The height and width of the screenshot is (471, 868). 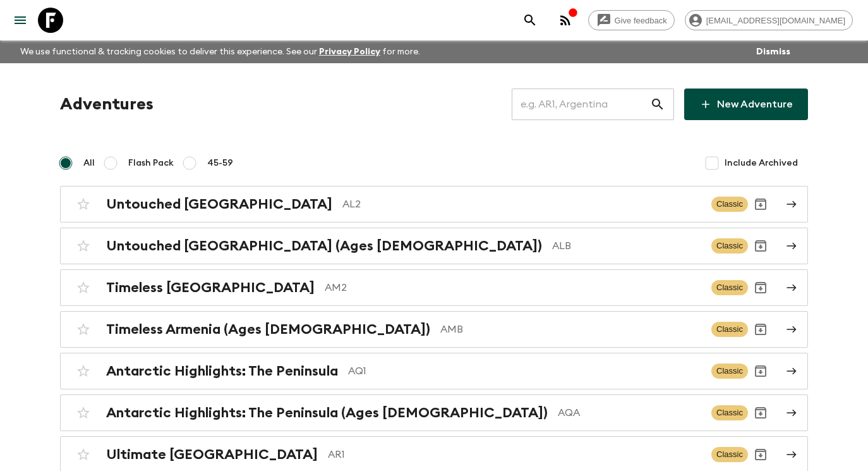 I want to click on h2: Antarctic Highlights: The Peninsula, so click(x=221, y=371).